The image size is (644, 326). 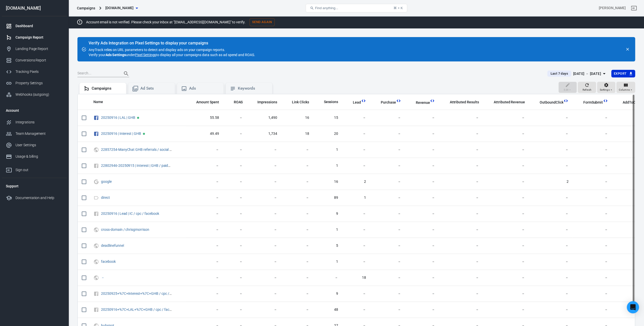 What do you see at coordinates (121, 134) in the screenshot?
I see `span: 20250916 | Interest | GHB` at bounding box center [121, 134].